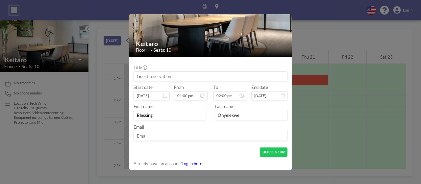 This screenshot has width=421, height=184. Describe the element at coordinates (170, 115) in the screenshot. I see `input: First name` at that location.